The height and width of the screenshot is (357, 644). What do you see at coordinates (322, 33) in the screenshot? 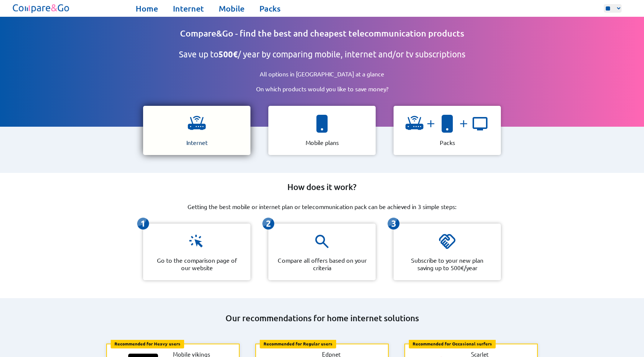
I see `h1: Compare&Go - find the best and cheapest telecommunication products` at bounding box center [322, 33].